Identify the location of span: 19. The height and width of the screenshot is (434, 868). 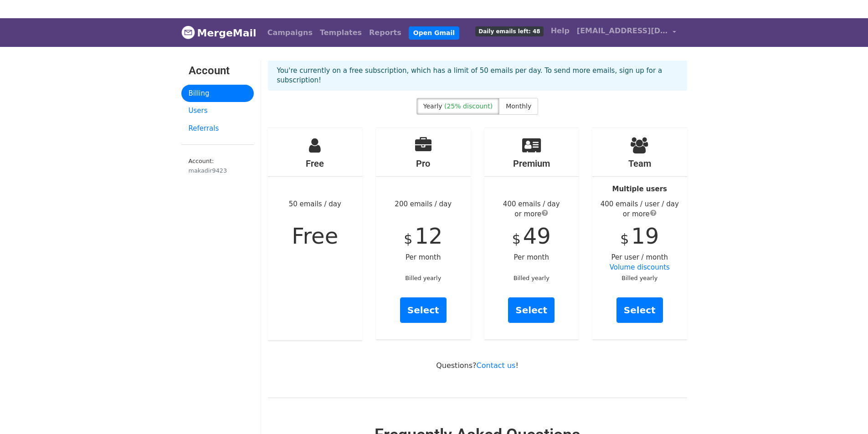
(645, 236).